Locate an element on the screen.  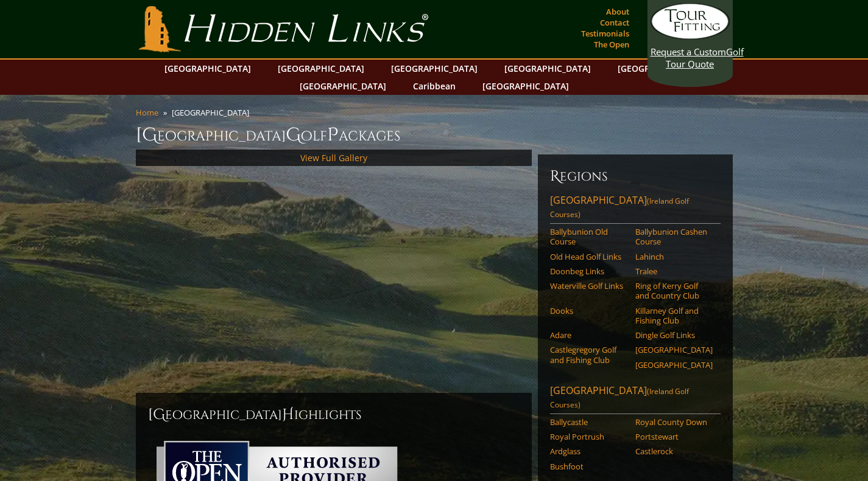
a: Portstewart is located at coordinates (674, 436).